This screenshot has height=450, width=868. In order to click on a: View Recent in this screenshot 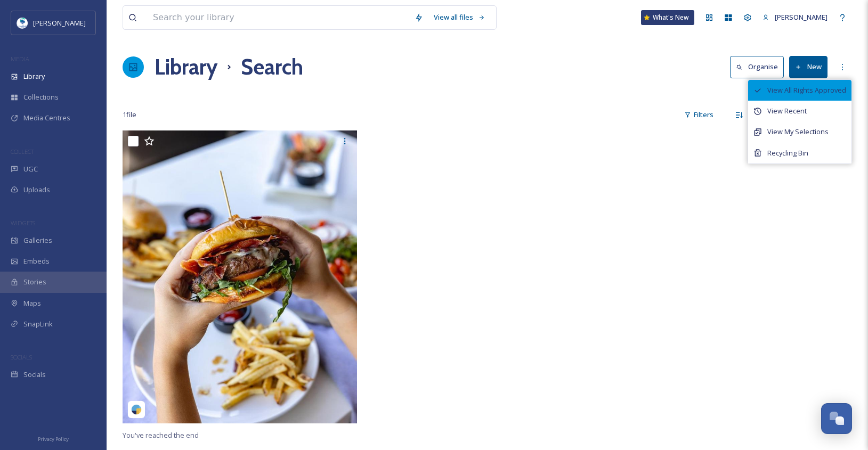, I will do `click(800, 111)`.